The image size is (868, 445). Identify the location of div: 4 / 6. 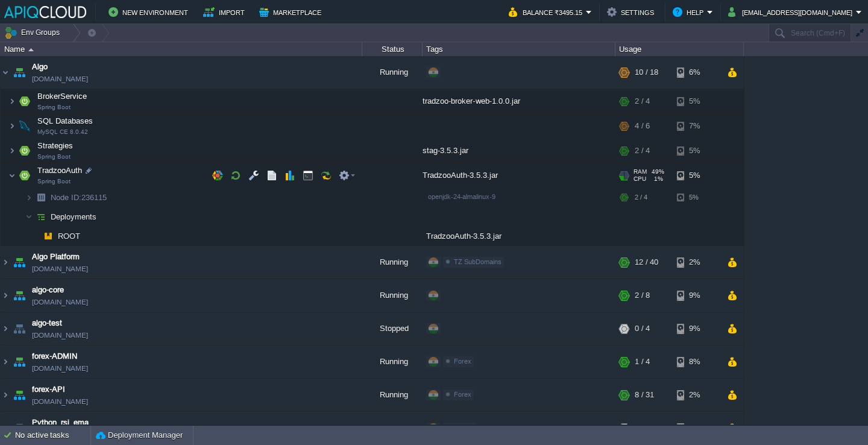
(642, 126).